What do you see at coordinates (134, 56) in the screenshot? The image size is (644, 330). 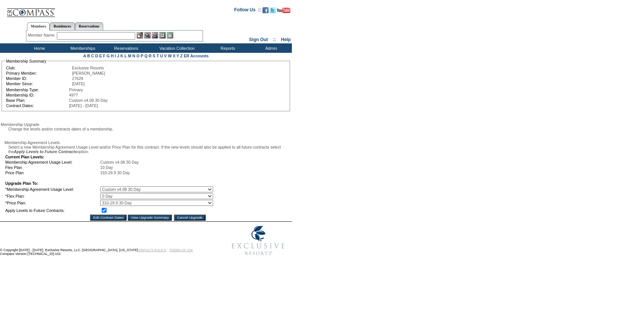 I see `a: N` at bounding box center [134, 56].